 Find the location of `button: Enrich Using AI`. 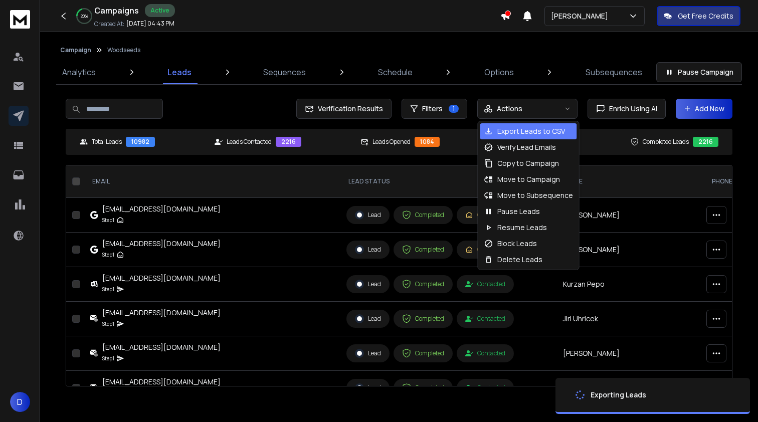

button: Enrich Using AI is located at coordinates (626, 109).